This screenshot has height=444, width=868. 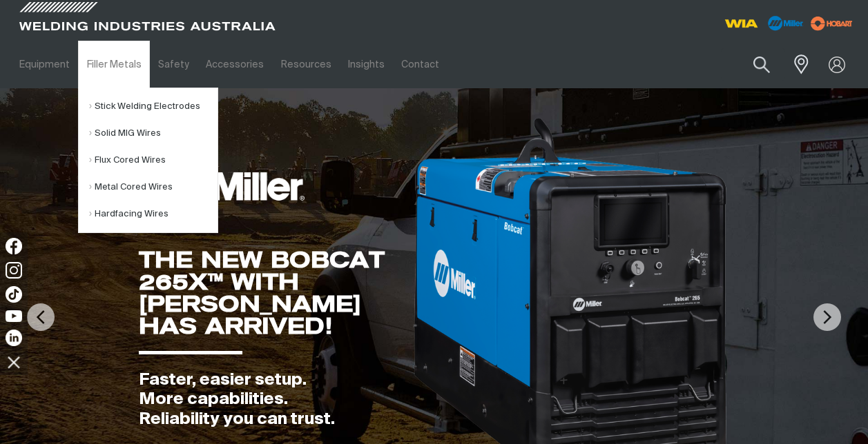 What do you see at coordinates (14, 246) in the screenshot?
I see `img: Facebook` at bounding box center [14, 246].